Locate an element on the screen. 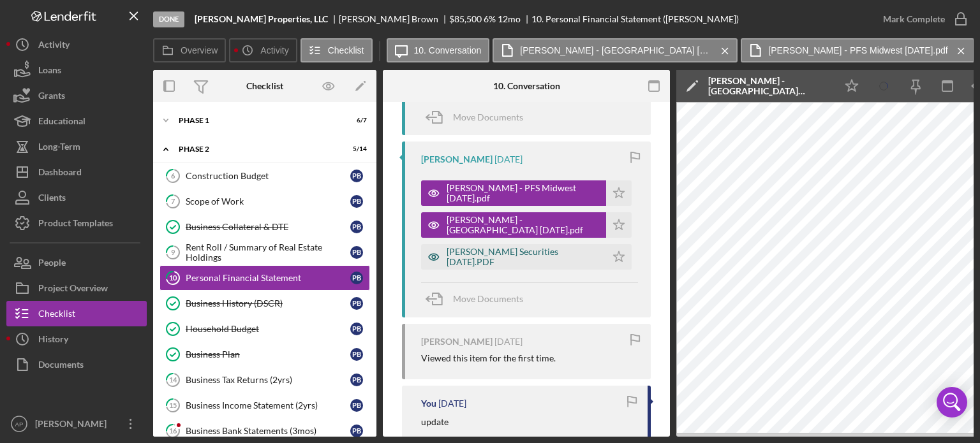 The height and width of the screenshot is (443, 980). label: Activity is located at coordinates (275, 50).